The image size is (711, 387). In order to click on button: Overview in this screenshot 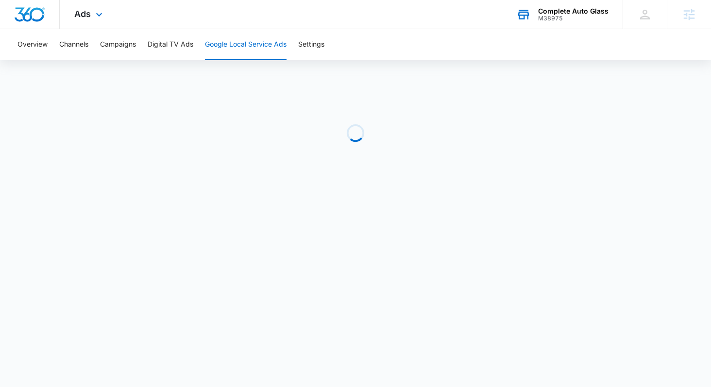, I will do `click(33, 45)`.